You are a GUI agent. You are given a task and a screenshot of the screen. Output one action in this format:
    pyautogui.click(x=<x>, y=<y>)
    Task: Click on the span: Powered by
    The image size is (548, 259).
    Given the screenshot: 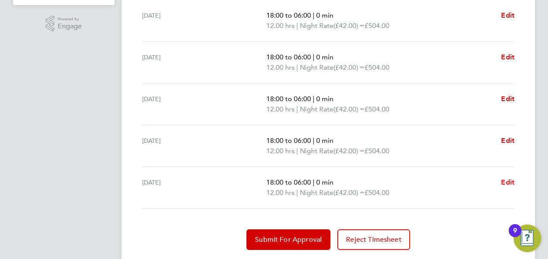 What is the action you would take?
    pyautogui.click(x=70, y=19)
    